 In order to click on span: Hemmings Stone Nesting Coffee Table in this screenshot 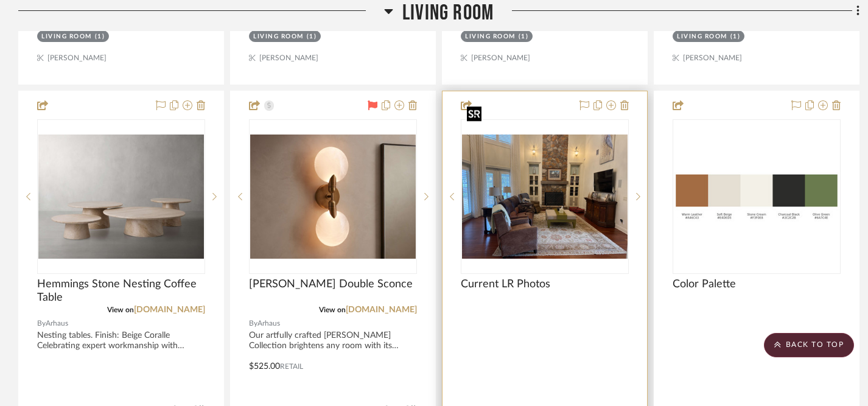, I will do `click(121, 290)`.